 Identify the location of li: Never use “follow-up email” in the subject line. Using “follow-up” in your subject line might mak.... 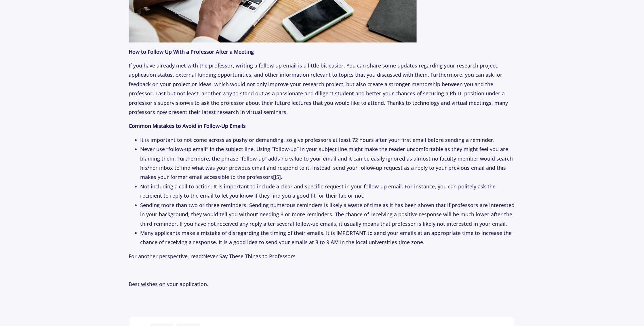
(327, 163).